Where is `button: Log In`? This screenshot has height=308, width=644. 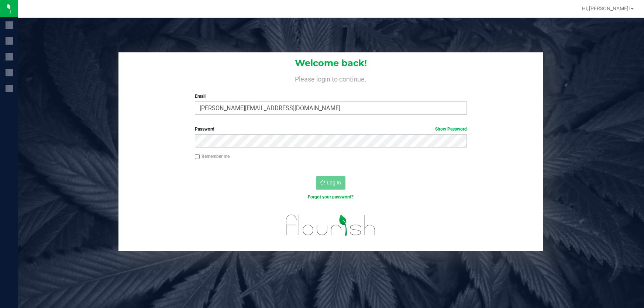
button: Log In is located at coordinates (331, 183).